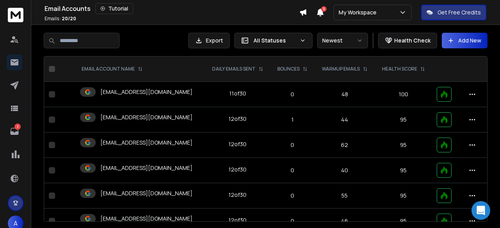 Image resolution: width=500 pixels, height=228 pixels. Describe the element at coordinates (114, 9) in the screenshot. I see `button: Tutorial` at that location.